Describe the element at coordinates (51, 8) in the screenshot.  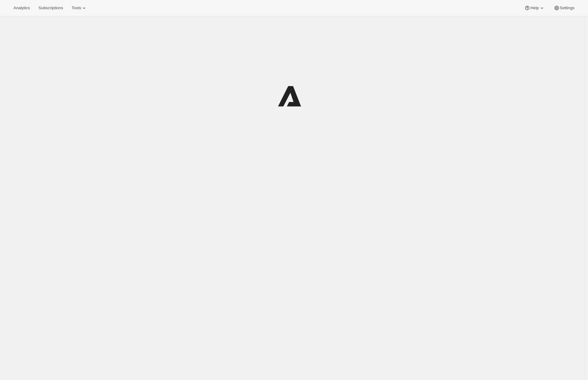
I see `span: Subscriptions` at that location.